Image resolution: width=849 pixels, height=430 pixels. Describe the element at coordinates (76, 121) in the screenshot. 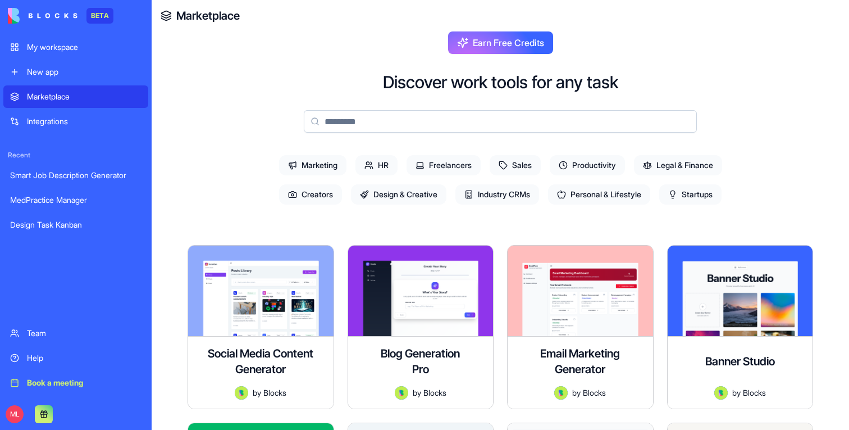

I see `a: Integrations` at that location.